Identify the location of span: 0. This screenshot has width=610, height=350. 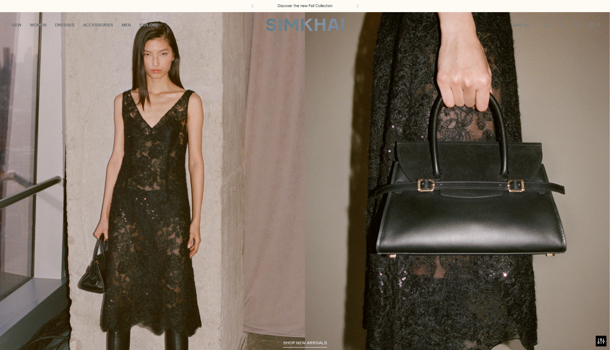
(598, 25).